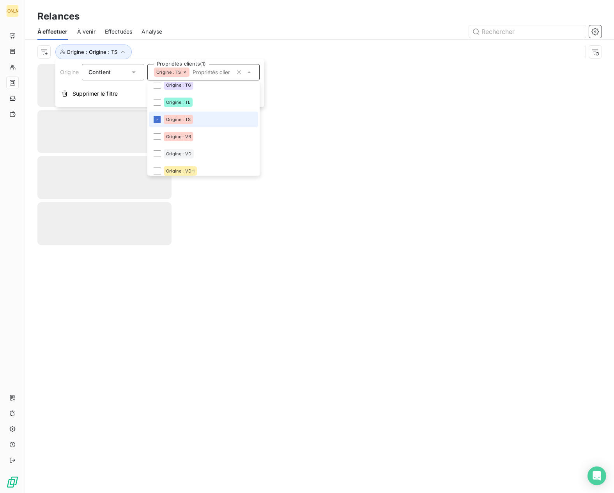  I want to click on span: Supprimer le filtre, so click(95, 94).